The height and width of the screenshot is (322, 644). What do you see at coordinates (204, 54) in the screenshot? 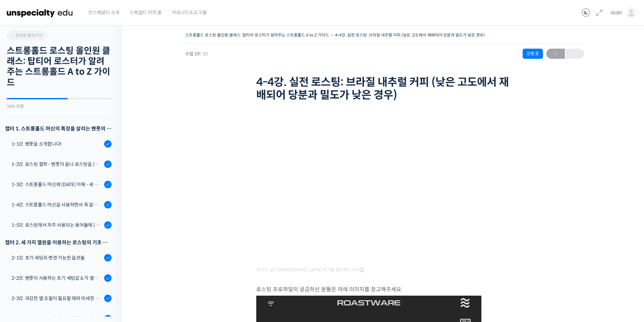
I see `span: / 30` at bounding box center [204, 54].